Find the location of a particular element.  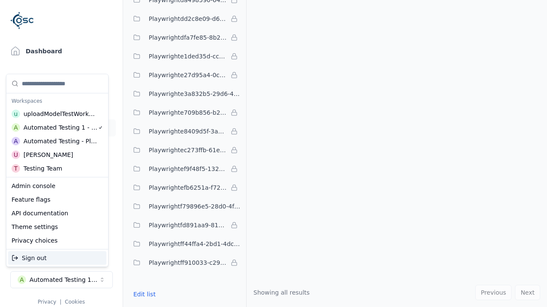

div: Theme settings is located at coordinates (57, 227).